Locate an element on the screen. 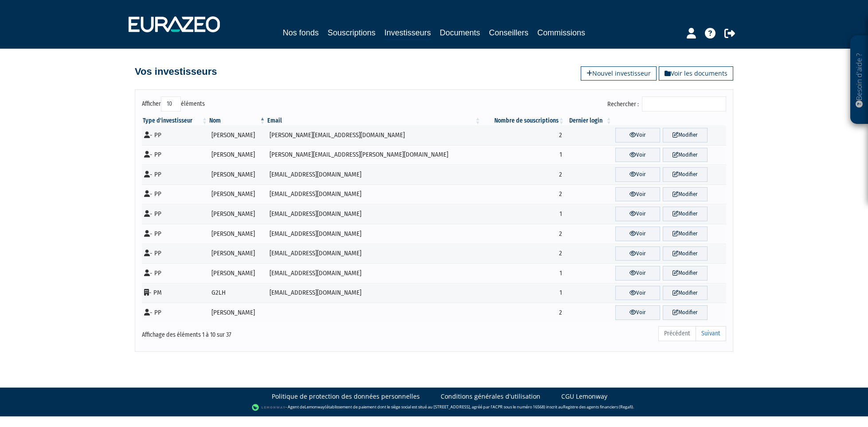  td: G2LH is located at coordinates (237, 293).